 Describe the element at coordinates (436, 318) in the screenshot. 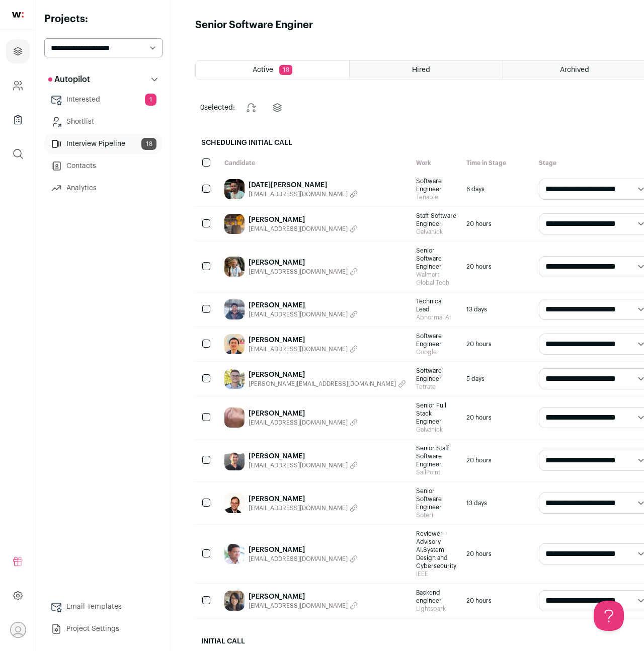

I see `span: Abnormal AI` at that location.